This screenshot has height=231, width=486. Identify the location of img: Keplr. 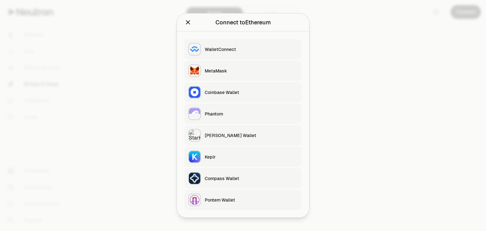
(195, 157).